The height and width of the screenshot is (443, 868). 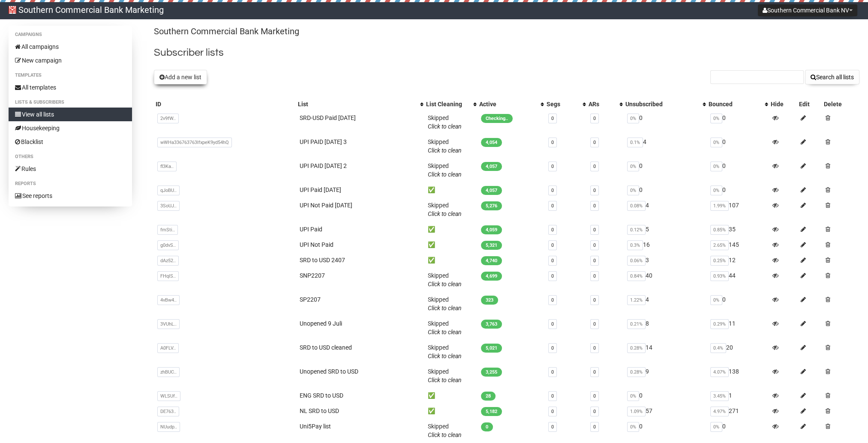 I want to click on span: 4,059, so click(x=491, y=230).